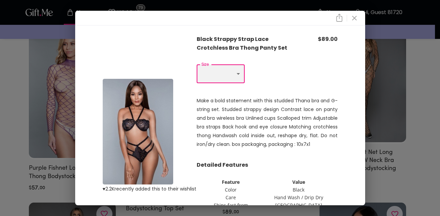 This screenshot has width=440, height=216. What do you see at coordinates (299, 190) in the screenshot?
I see `td: Black` at bounding box center [299, 190].